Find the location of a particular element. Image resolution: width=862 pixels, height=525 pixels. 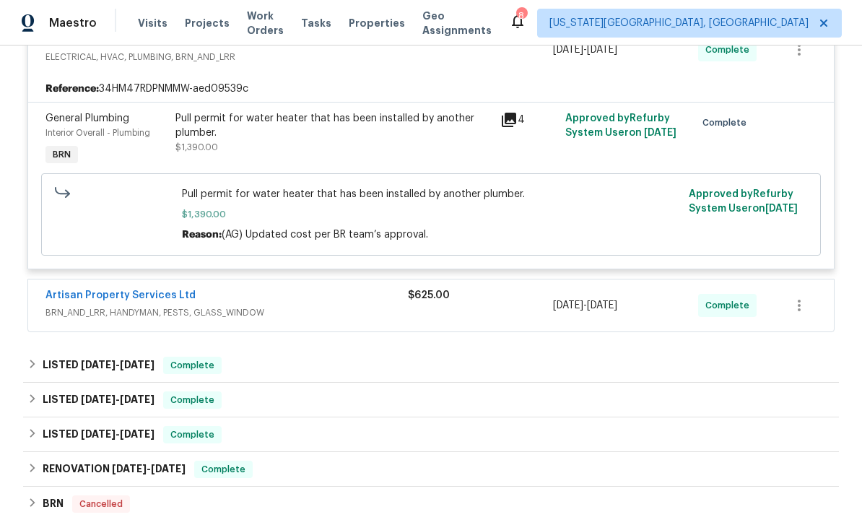

a: Artisan Property Services Ltd is located at coordinates (121, 295).